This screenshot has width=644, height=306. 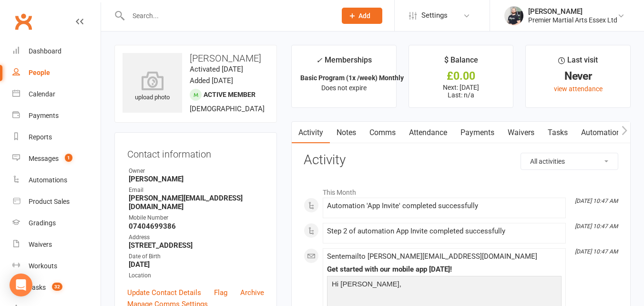 I want to click on a: People, so click(x=56, y=72).